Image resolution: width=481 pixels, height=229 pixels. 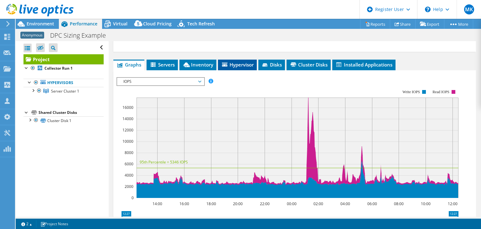 What do you see at coordinates (129, 163) in the screenshot?
I see `text: 6000` at bounding box center [129, 163].